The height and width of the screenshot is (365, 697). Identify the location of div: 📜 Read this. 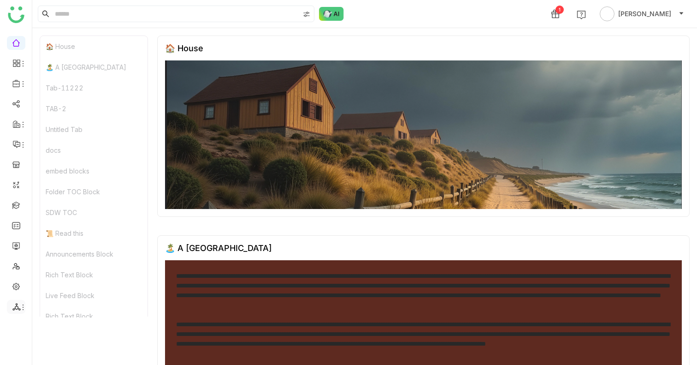
(94, 233).